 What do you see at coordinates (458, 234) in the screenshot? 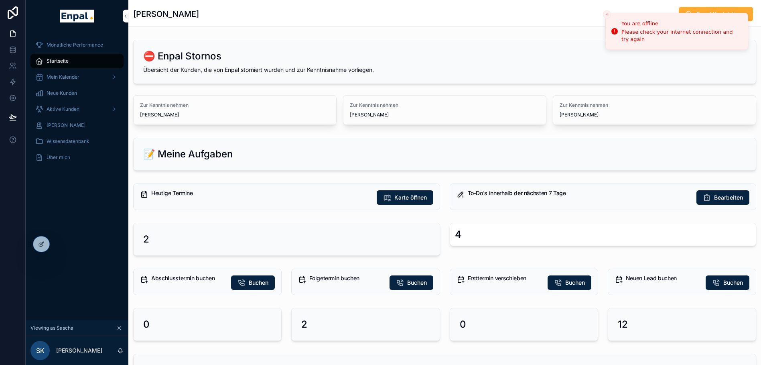
I see `div: 4` at bounding box center [458, 234].